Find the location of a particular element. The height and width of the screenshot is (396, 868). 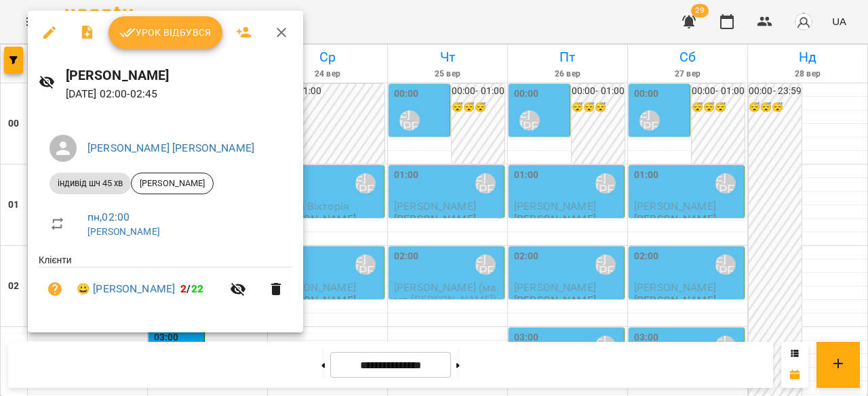

ul: Клієнти is located at coordinates (165, 284).